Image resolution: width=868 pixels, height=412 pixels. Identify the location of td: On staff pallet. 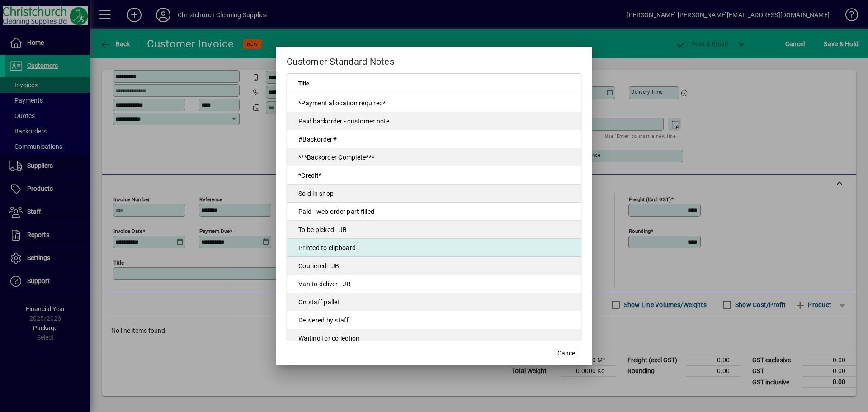
(434, 302).